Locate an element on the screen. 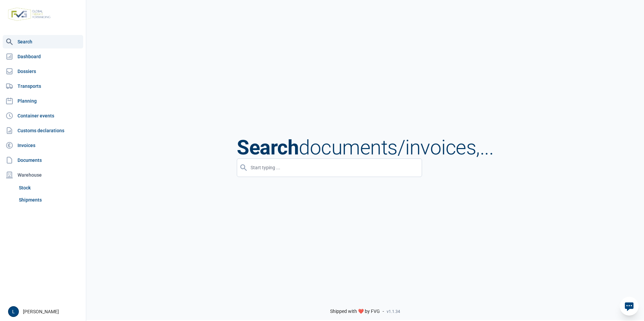 This screenshot has width=644, height=321. input: Start typing ... is located at coordinates (329, 168).